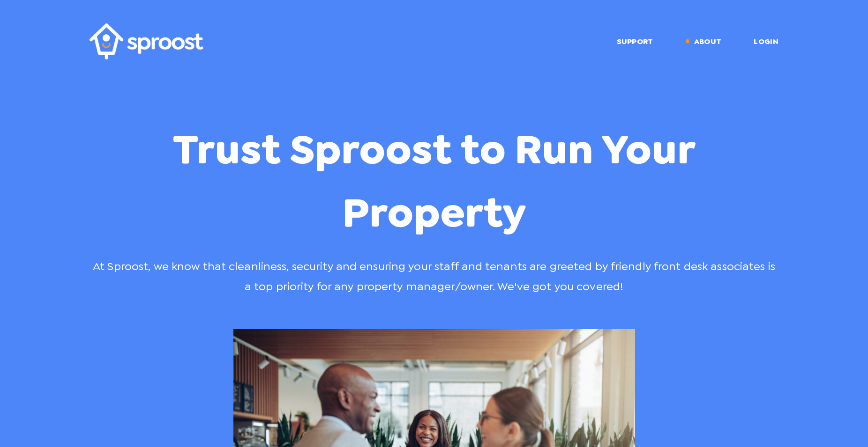 The height and width of the screenshot is (447, 868). What do you see at coordinates (146, 41) in the screenshot?
I see `img: Sproost` at bounding box center [146, 41].